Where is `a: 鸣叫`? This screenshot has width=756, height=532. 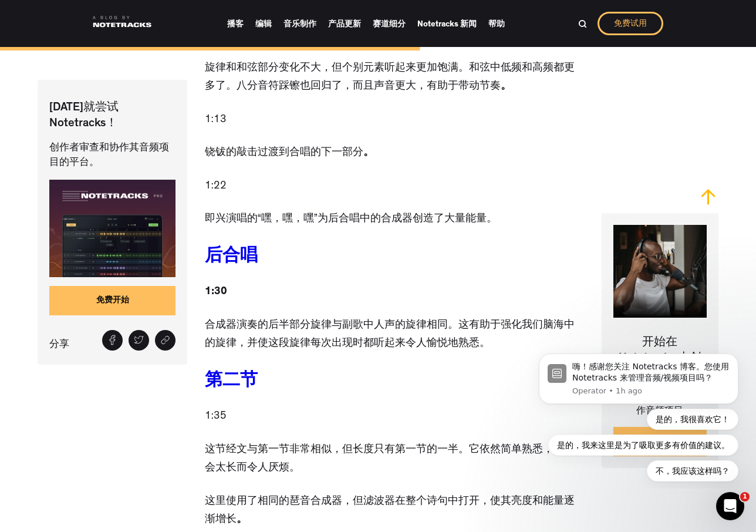
a: 鸣叫 is located at coordinates (139, 339).